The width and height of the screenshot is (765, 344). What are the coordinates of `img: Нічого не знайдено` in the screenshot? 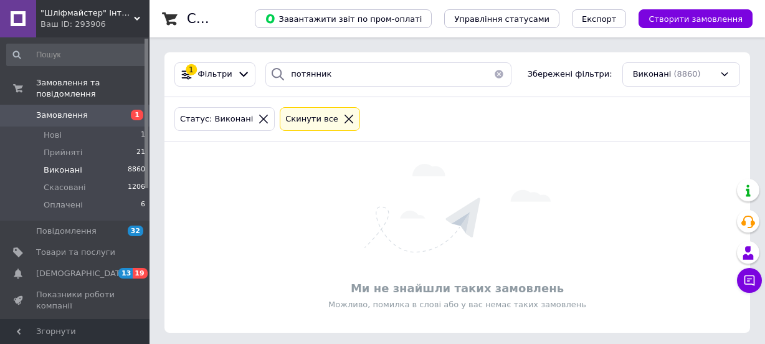 It's located at (457, 208).